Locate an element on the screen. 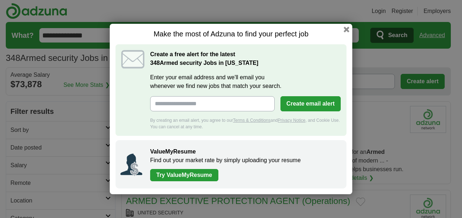 The image size is (462, 218). h1: Make the most of Adzuna to find your perfect job is located at coordinates (231, 34).